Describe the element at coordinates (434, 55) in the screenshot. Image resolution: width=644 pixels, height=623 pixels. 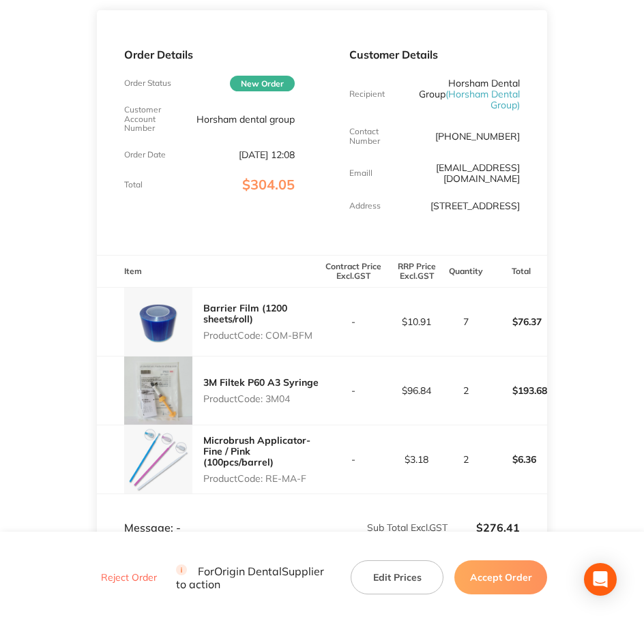
I see `p: Customer Details` at that location.